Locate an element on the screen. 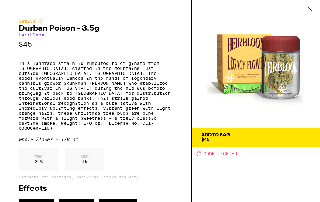 This screenshot has height=202, width=320. p: *Amounts are averages, individual items may vary. is located at coordinates (95, 177).